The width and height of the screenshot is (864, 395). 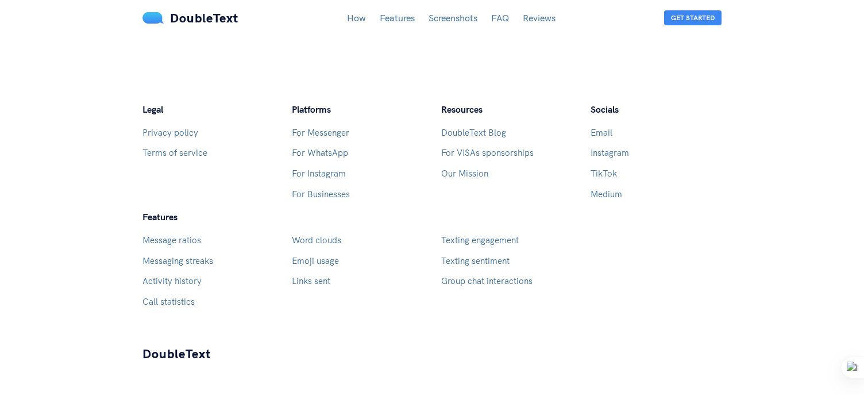 What do you see at coordinates (153, 18) in the screenshot?
I see `img: mS3x8y1f88AAAAABJRU5ErkJggg==` at bounding box center [153, 18].